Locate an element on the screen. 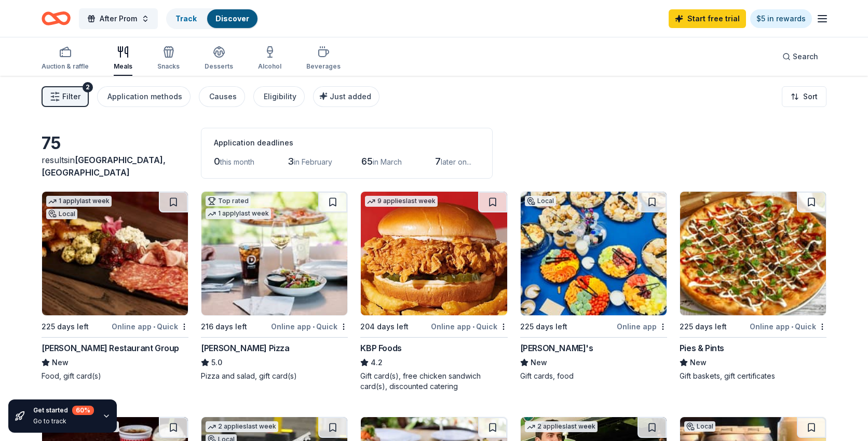  span: later on... is located at coordinates (455, 161).